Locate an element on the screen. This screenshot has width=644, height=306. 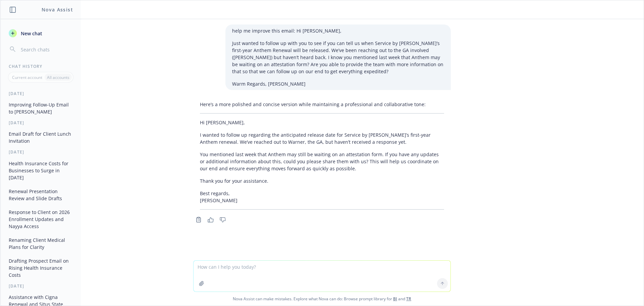
input: Search chats is located at coordinates (46, 49).